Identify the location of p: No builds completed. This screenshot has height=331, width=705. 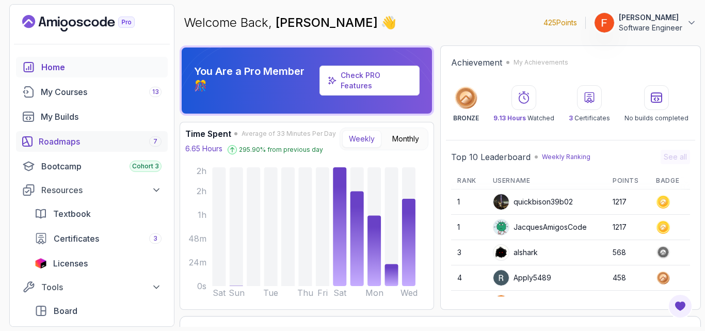
(657, 118).